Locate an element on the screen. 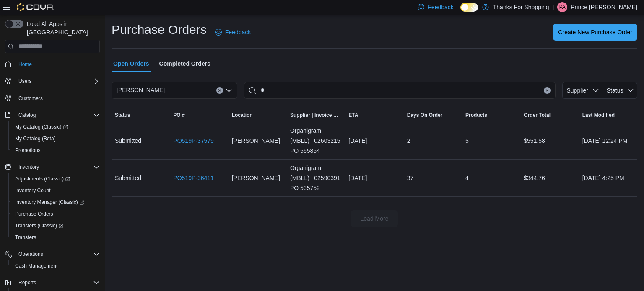 Image resolution: width=644 pixels, height=291 pixels. span: Dark Mode is located at coordinates (460, 12).